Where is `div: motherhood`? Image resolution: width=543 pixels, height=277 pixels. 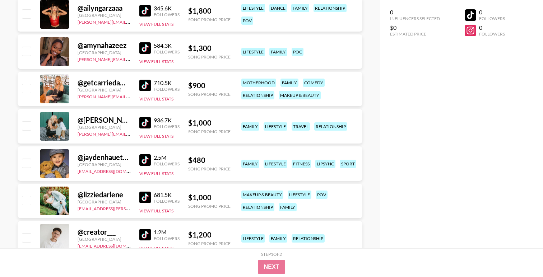 div: motherhood is located at coordinates (259, 83).